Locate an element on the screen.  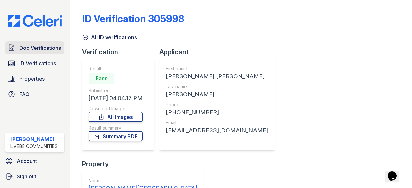
div: Result is located at coordinates (115, 69).